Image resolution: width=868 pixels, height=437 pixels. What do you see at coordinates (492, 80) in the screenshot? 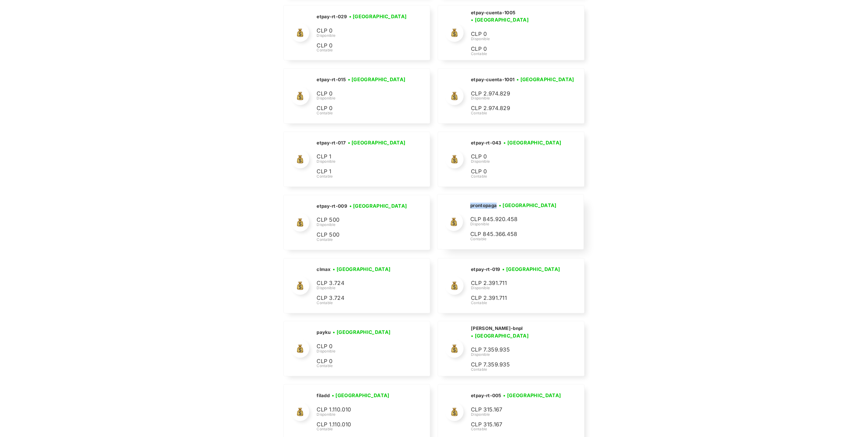
I see `h2: etpay-cuenta-1001` at bounding box center [492, 80].